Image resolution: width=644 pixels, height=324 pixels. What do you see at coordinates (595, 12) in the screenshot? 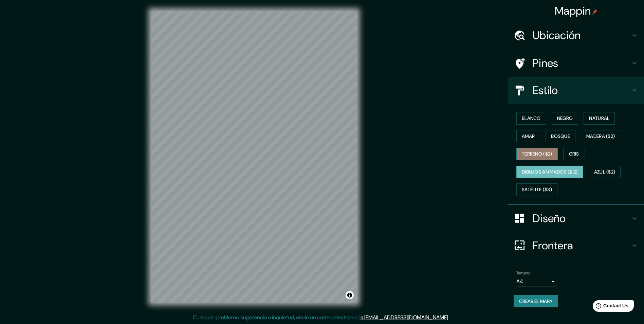
I see `img: pin-icon.png` at bounding box center [595, 12].